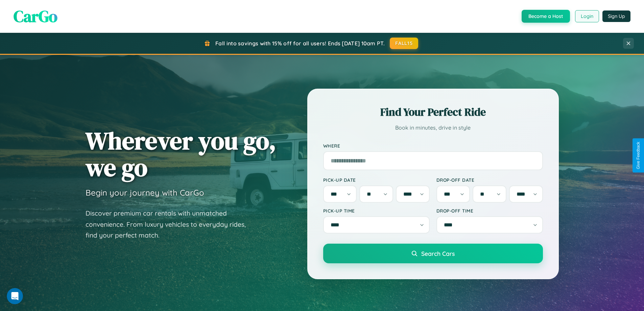 This screenshot has height=311, width=644. What do you see at coordinates (616, 16) in the screenshot?
I see `button: Sign Up` at bounding box center [616, 16].